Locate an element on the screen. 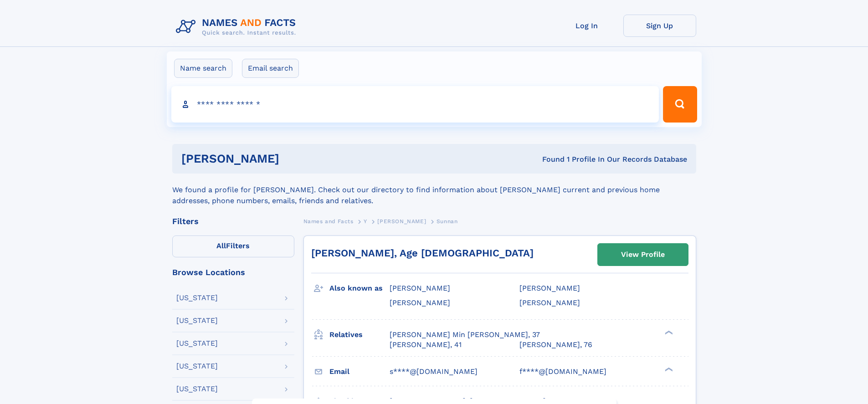  h3: Relatives is located at coordinates (360, 335).